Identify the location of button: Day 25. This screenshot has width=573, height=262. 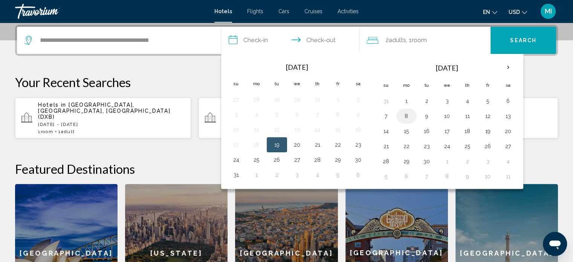
(256, 160).